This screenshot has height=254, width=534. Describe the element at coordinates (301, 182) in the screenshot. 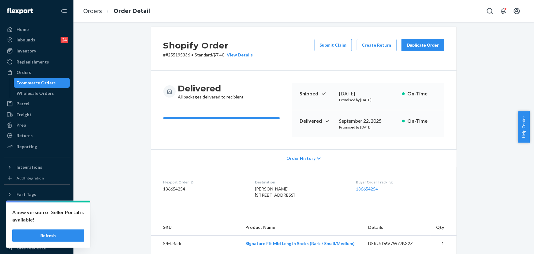

I see `dt: Destination` at that location.